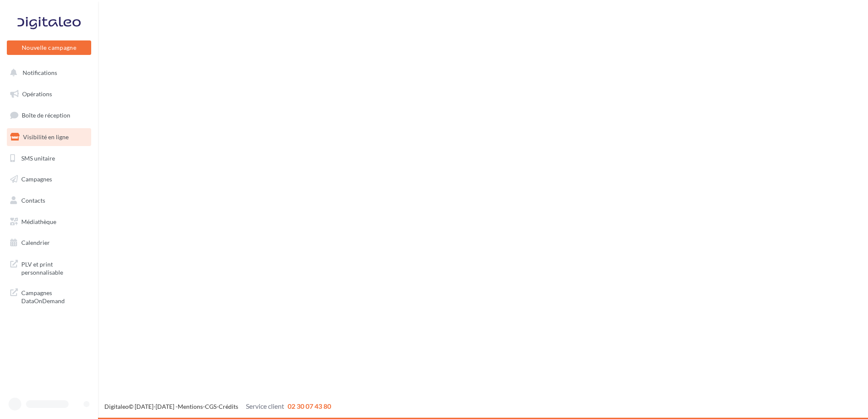 This screenshot has width=868, height=419. I want to click on a: Mentions, so click(190, 406).